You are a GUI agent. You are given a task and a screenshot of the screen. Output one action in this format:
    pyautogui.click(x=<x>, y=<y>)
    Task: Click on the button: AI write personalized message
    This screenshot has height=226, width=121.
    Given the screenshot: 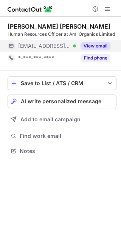 What is the action you would take?
    pyautogui.click(x=62, y=101)
    